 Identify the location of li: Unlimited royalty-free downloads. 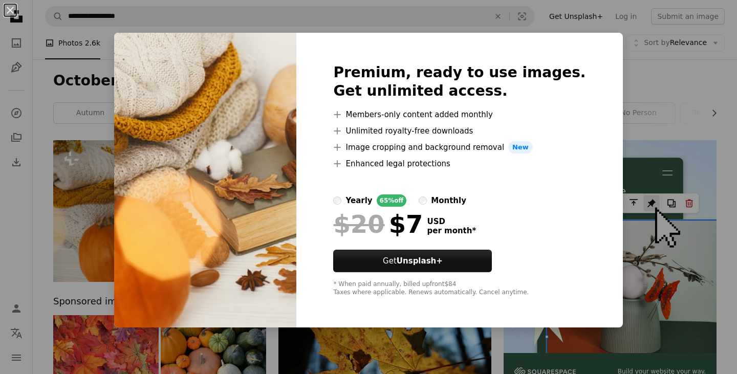
(459, 131).